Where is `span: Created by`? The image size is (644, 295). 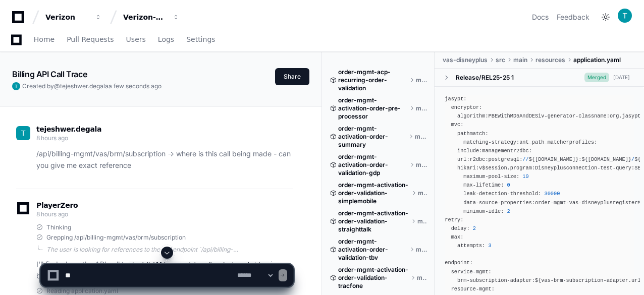 span: Created by is located at coordinates (91, 86).